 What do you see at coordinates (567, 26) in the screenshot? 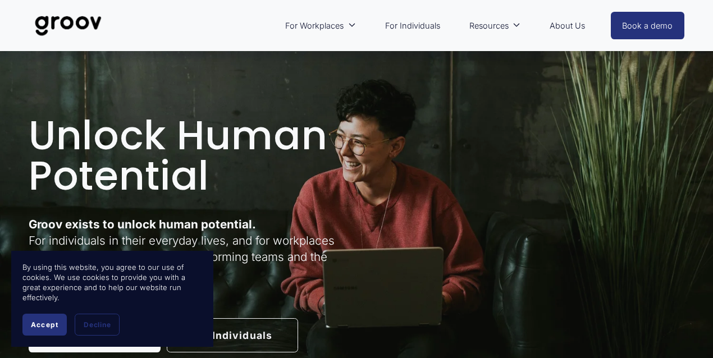
I see `a: About Us` at bounding box center [567, 26].